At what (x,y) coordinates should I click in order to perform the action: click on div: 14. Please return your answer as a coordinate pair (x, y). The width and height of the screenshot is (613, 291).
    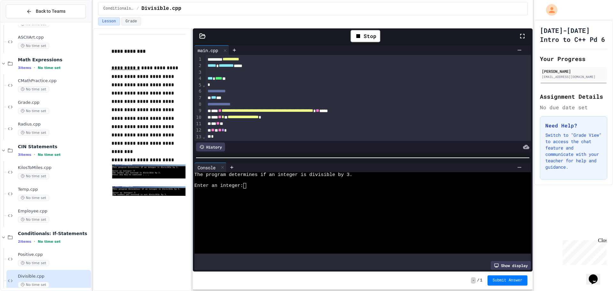
    Looking at the image, I should click on (198, 143).